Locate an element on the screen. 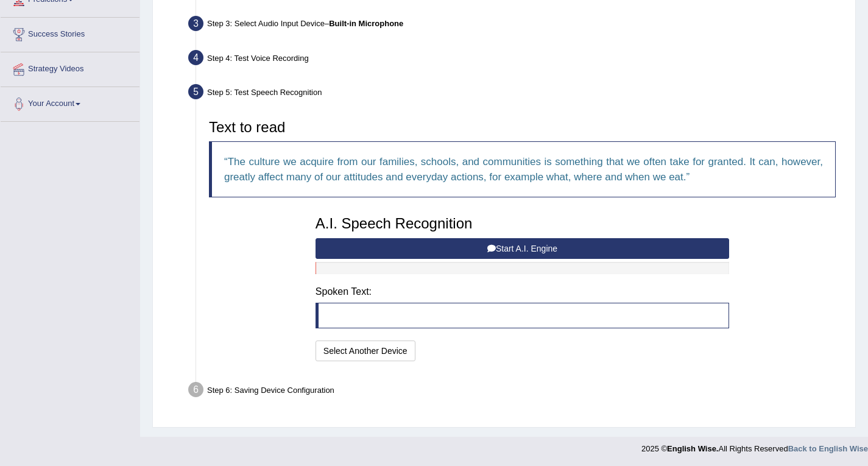 The width and height of the screenshot is (868, 466). b: Built-in Microphone is located at coordinates (366, 23).